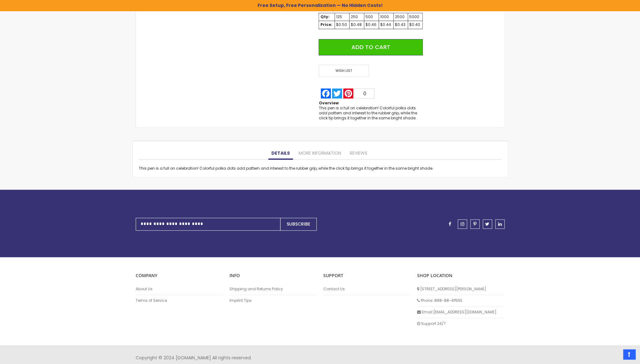 The width and height of the screenshot is (640, 364). I want to click on a: Top, so click(629, 354).